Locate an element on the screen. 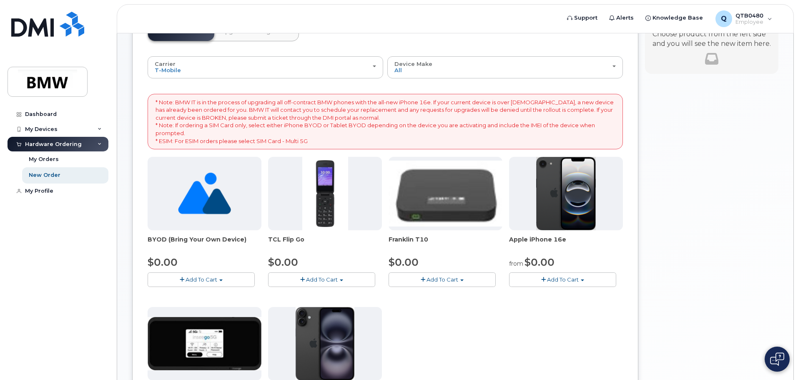  span: T-Mobile is located at coordinates (168, 70).